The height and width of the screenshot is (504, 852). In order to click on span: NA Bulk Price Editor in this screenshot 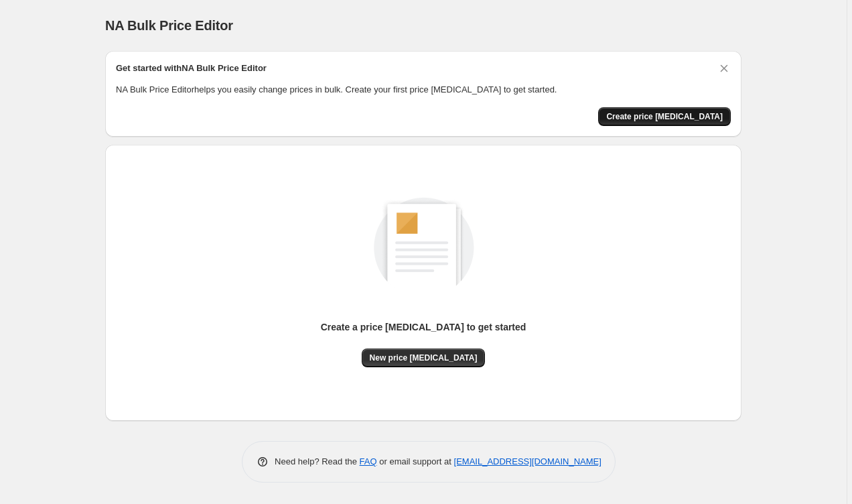, I will do `click(169, 26)`.